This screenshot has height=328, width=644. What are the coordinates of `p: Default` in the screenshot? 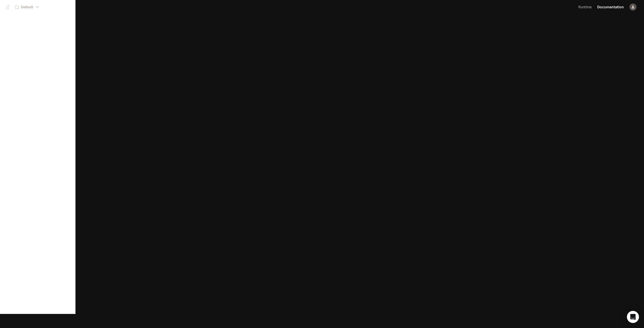 It's located at (27, 7).